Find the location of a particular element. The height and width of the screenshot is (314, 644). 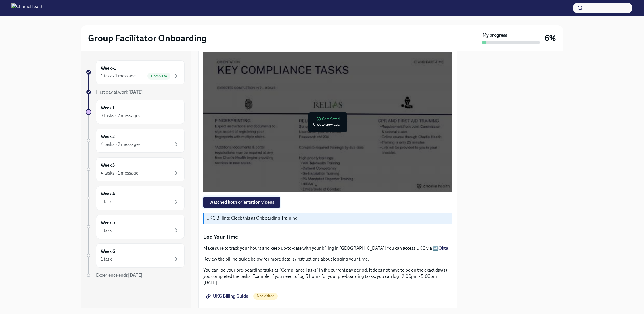

a: Week 41 task is located at coordinates (135, 198).